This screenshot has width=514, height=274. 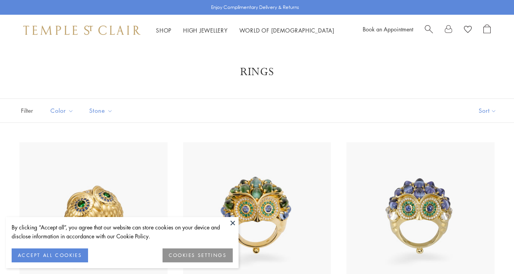 What do you see at coordinates (164, 30) in the screenshot?
I see `a: ShopShop` at bounding box center [164, 30].